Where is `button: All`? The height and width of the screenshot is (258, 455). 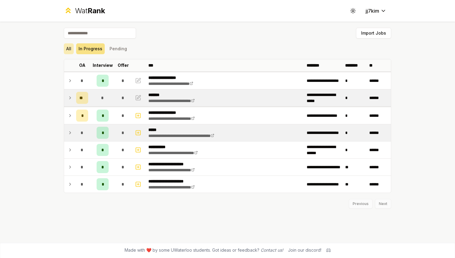
button: All is located at coordinates (69, 49).